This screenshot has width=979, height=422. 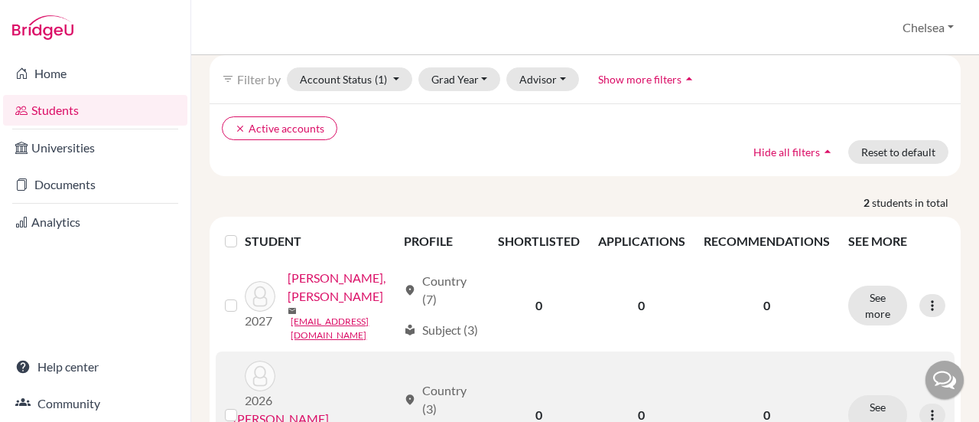 I want to click on i: filter_list, so click(x=228, y=79).